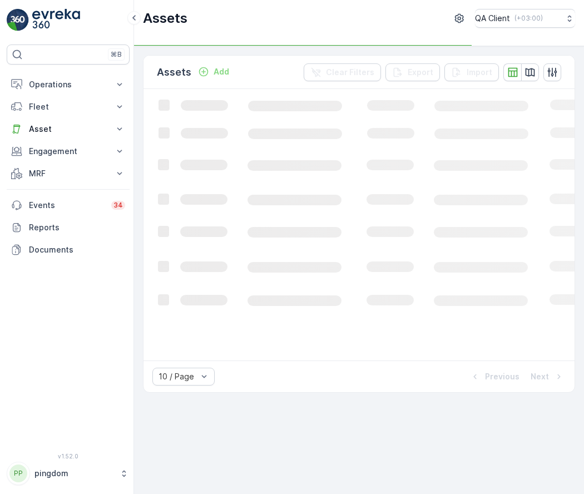  What do you see at coordinates (68, 456) in the screenshot?
I see `span: v 1.52.0` at bounding box center [68, 456].